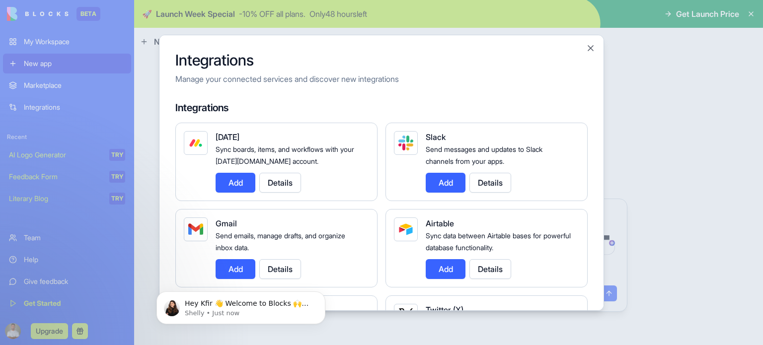 The height and width of the screenshot is (345, 763). What do you see at coordinates (30, 38) in the screenshot?
I see `img: Profile image for Shelly` at bounding box center [30, 38].